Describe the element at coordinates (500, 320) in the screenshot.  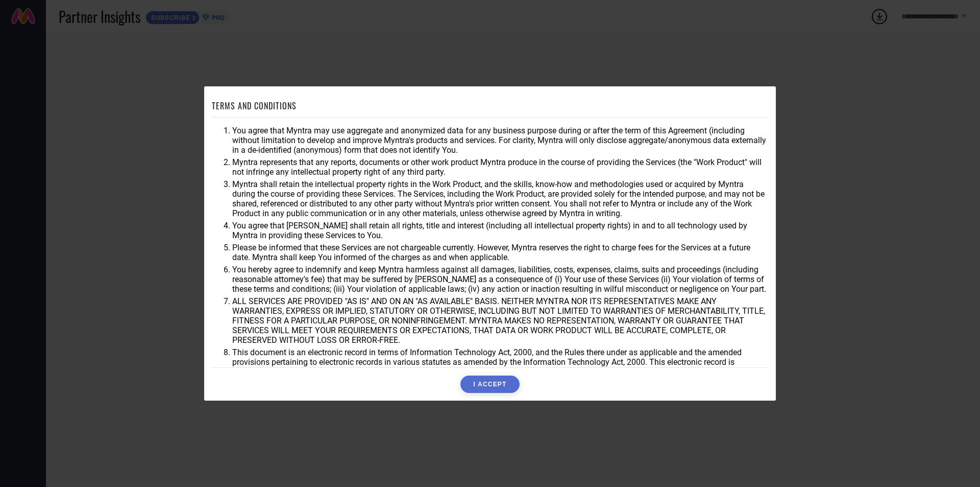
I see `li: ALL SERVICES ARE PROVIDED "AS IS" AND ON AN "AS AVAILABLE" BASIS. NEITHER MYNTRA NOR ITS REPRESEN...` at that location.